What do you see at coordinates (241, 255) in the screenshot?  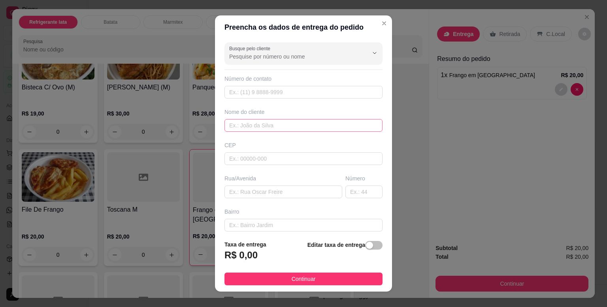 I see `h3: R$ 0,00` at bounding box center [241, 255].